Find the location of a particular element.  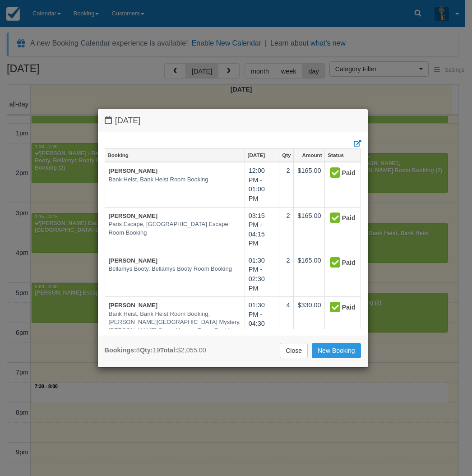

em: Bank Heist, Bank Heist Room Booking is located at coordinates (175, 180).